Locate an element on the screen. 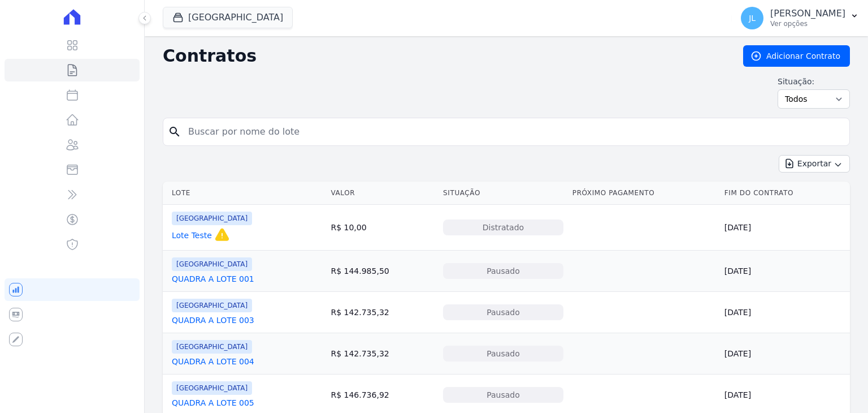  a: Adicionar Contrato is located at coordinates (796, 56).